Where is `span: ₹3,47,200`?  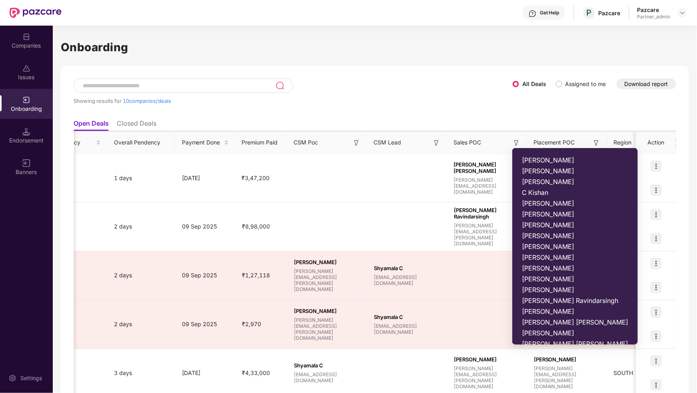
span: ₹3,47,200 is located at coordinates (256, 178).